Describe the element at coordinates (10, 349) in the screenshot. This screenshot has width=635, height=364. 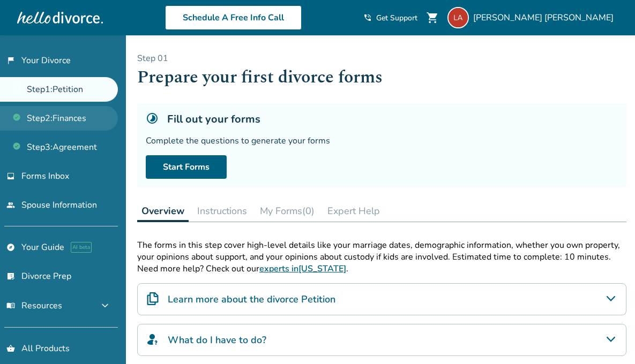
I see `span: shopping_basket` at that location.